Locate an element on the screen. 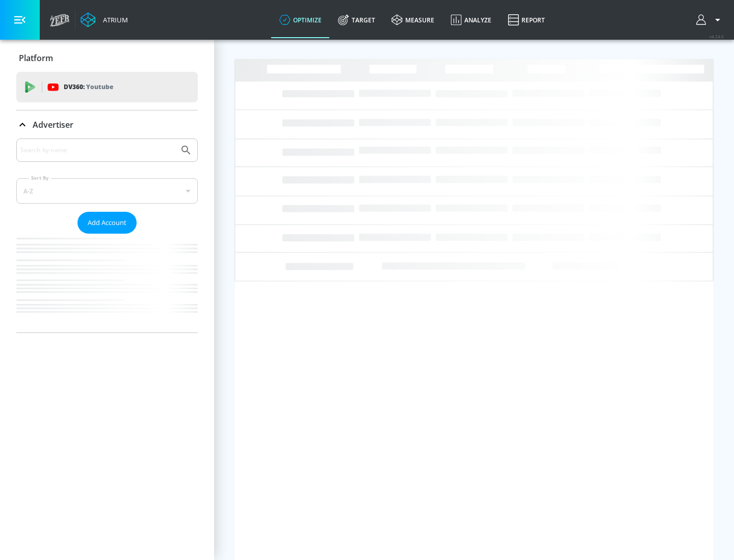  p: DV360: is located at coordinates (88, 87).